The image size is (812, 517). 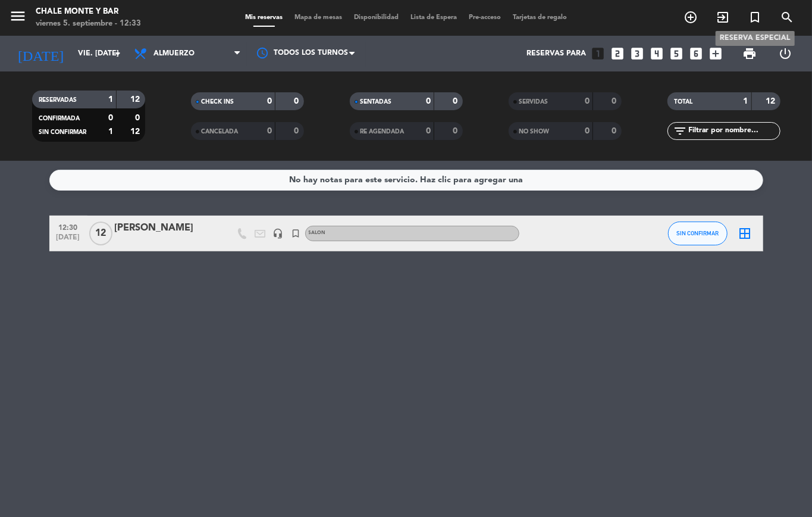 I want to click on span: NO SHOW, so click(x=534, y=131).